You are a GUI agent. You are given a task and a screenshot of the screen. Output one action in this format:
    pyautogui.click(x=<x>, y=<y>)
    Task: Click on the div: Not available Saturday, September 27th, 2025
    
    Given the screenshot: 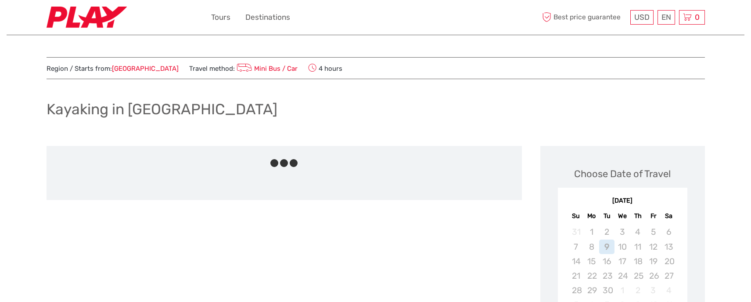 What is the action you would take?
    pyautogui.click(x=669, y=275)
    